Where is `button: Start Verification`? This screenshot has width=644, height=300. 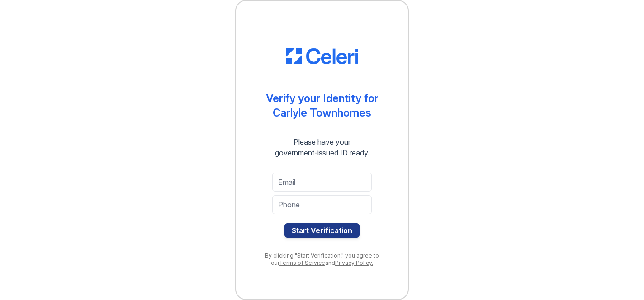 button: Start Verification is located at coordinates (322, 230).